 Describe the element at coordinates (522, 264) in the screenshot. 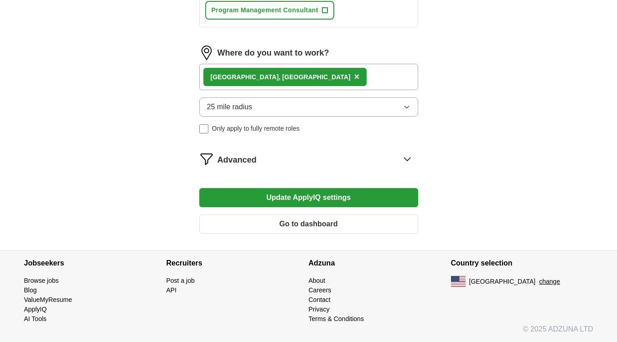

I see `h4: Country selection` at that location.